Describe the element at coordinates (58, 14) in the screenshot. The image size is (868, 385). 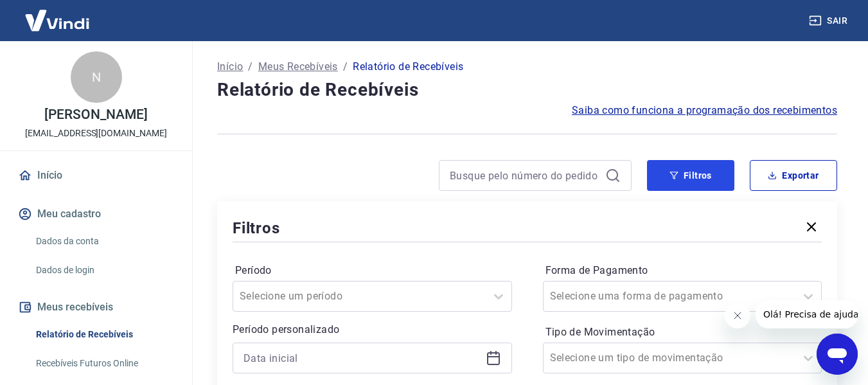
I see `span: Olá! Precisa de ajuda?` at that location.